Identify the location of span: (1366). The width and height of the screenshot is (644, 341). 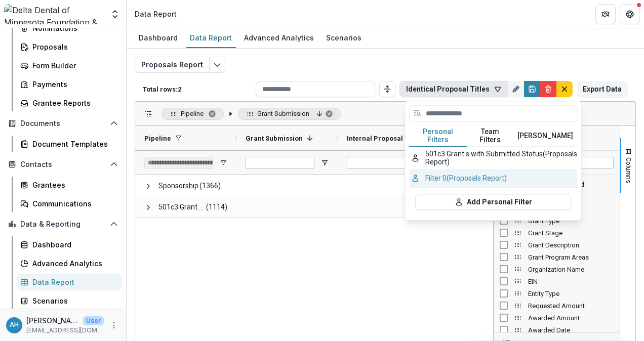
(210, 186).